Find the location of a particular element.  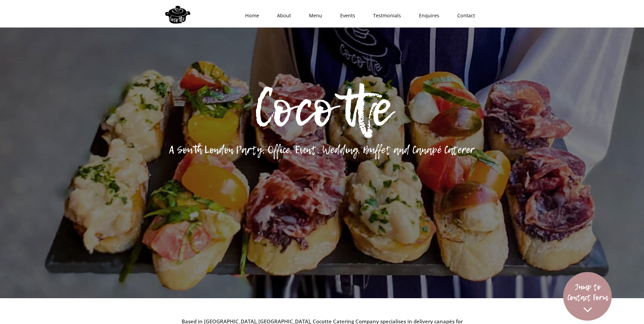

a: Menu is located at coordinates (314, 15).